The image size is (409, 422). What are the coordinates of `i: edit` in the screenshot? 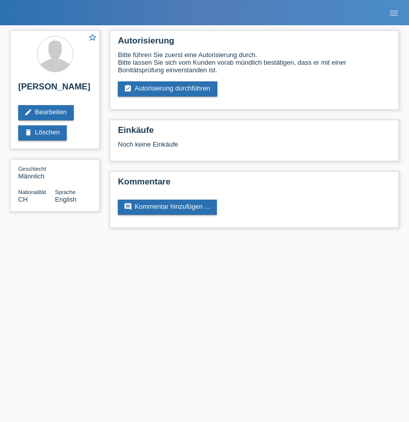 It's located at (28, 112).